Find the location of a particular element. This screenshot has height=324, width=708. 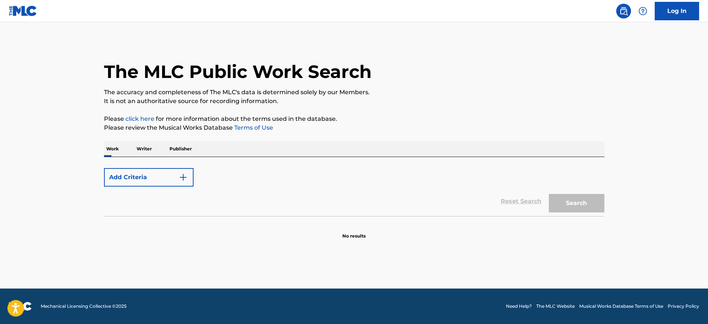

a: The MLC Website is located at coordinates (555, 307).